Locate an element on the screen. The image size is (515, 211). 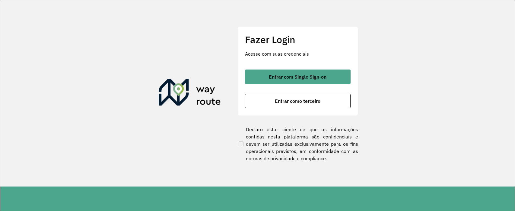
img: Roteirizador AmbevTech is located at coordinates (190, 93).